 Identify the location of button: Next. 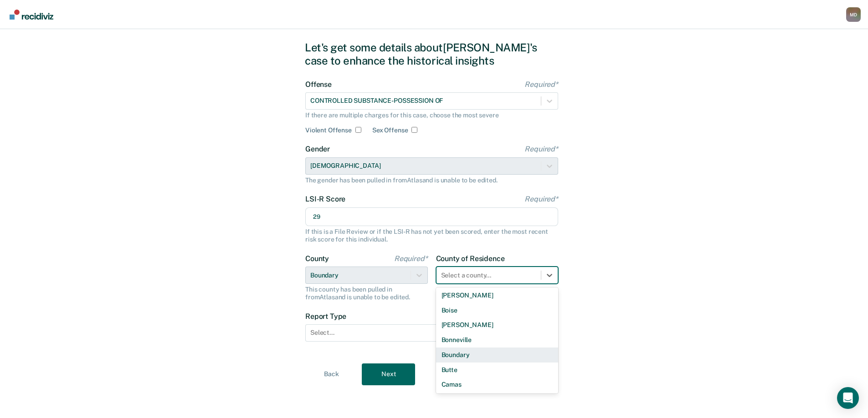
(388, 375).